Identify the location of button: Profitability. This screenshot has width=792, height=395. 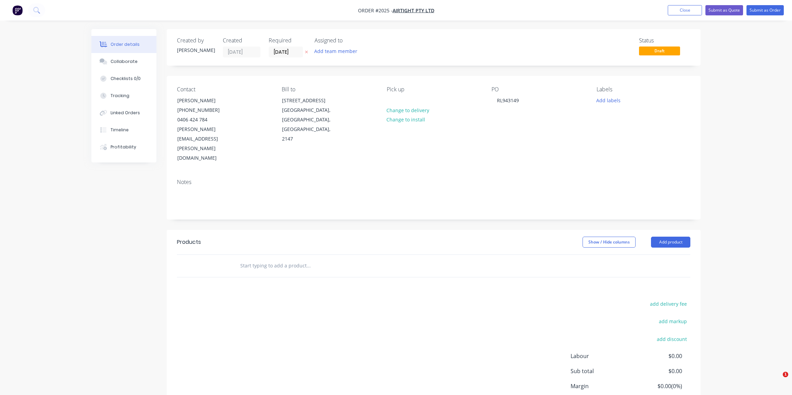
(124, 147).